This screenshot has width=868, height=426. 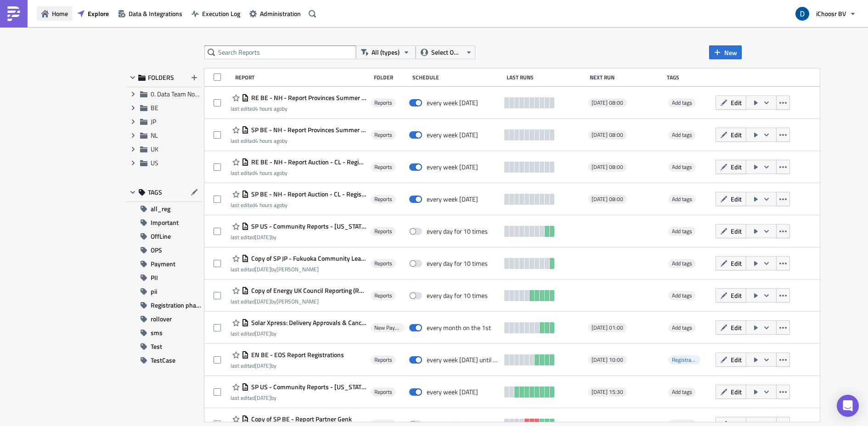 What do you see at coordinates (307, 323) in the screenshot?
I see `span: Solar Xpress: Delivery Approvals & Cancellations` at bounding box center [307, 323].